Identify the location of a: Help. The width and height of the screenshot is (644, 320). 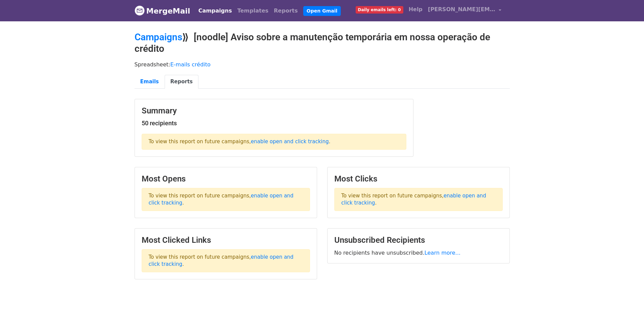
(416, 9).